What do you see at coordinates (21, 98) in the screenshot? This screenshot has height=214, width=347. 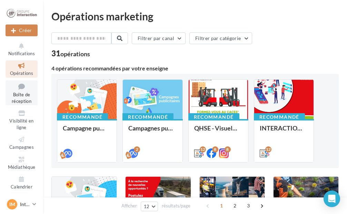 I see `span: Boîte de réception` at bounding box center [21, 98].